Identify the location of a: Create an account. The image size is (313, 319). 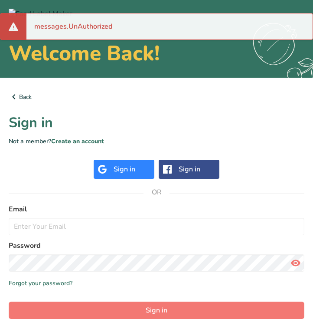
(78, 141).